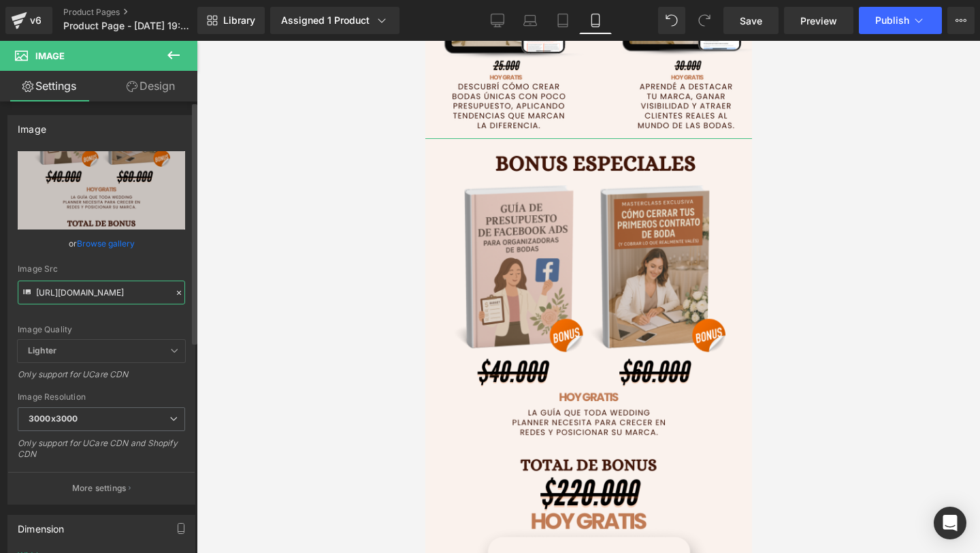 The height and width of the screenshot is (553, 980). I want to click on span: Library, so click(239, 20).